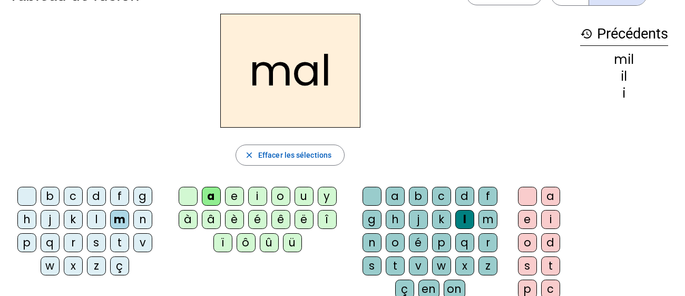 The width and height of the screenshot is (685, 296). What do you see at coordinates (211, 219) in the screenshot?
I see `div: â` at bounding box center [211, 219].